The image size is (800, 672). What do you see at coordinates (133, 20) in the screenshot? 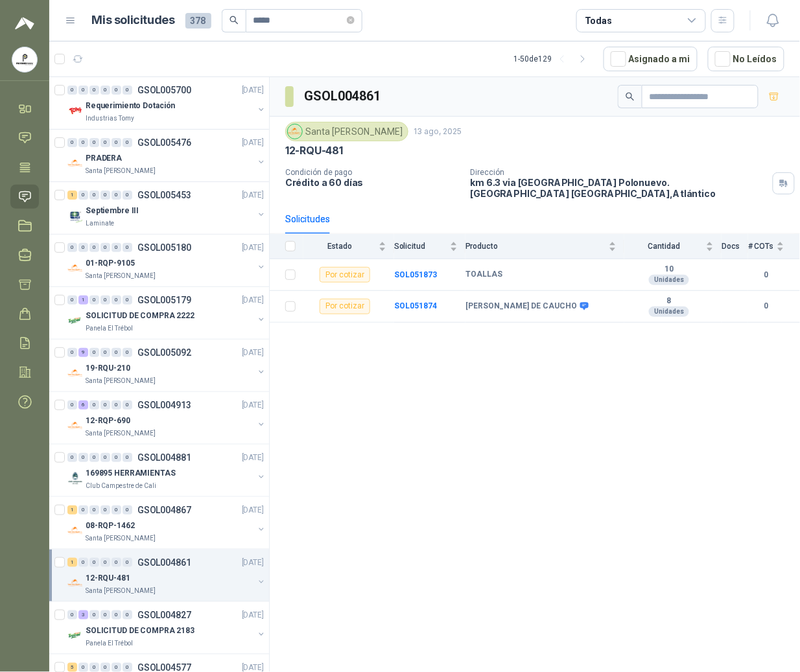
I see `h1: Mis solicitudes` at bounding box center [133, 20].